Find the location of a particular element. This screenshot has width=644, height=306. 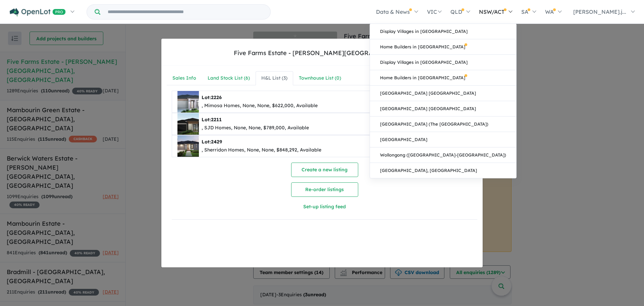

div: H&L List ( 3 ) is located at coordinates (274, 79).